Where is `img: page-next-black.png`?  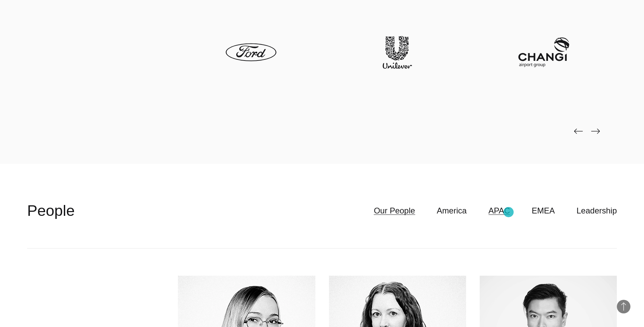
img: page-next-black.png is located at coordinates (595, 131).